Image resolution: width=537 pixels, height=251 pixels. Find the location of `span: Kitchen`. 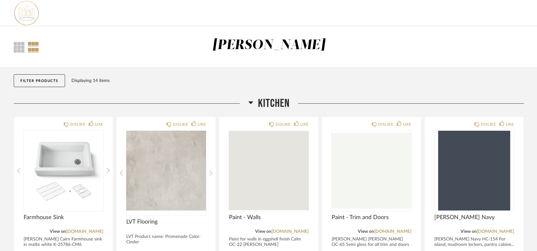

span: Kitchen is located at coordinates (273, 103).